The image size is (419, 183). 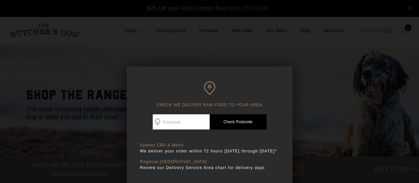 I want to click on h6: CHECK WE DELIVER RAW FOOD TO YOUR AREA, so click(x=210, y=94).